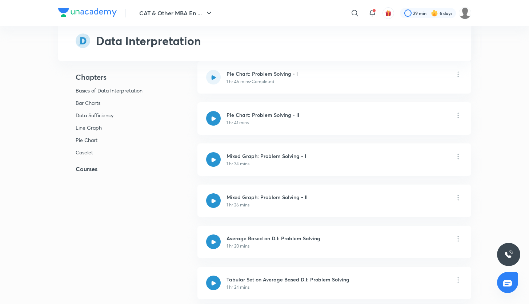 This screenshot has height=304, width=529. What do you see at coordinates (509, 254) in the screenshot?
I see `img: ttu` at bounding box center [509, 254].